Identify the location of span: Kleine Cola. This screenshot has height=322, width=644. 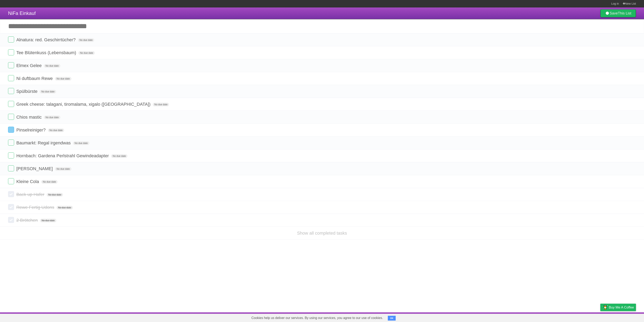
(28, 182).